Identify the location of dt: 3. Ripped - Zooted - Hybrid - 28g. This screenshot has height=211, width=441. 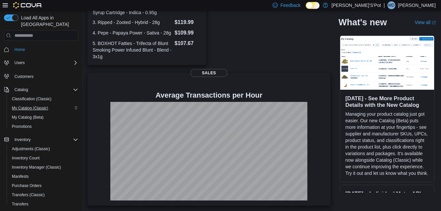
(132, 22).